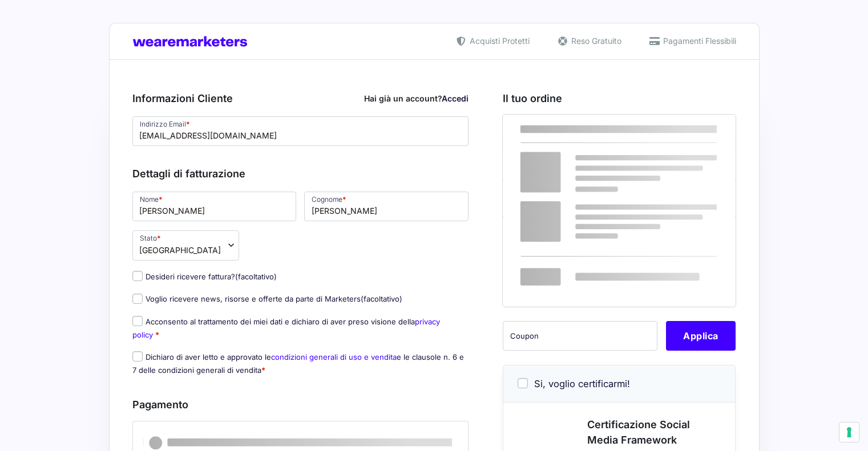  I want to click on span: Acquisti Protetti, so click(498, 41).